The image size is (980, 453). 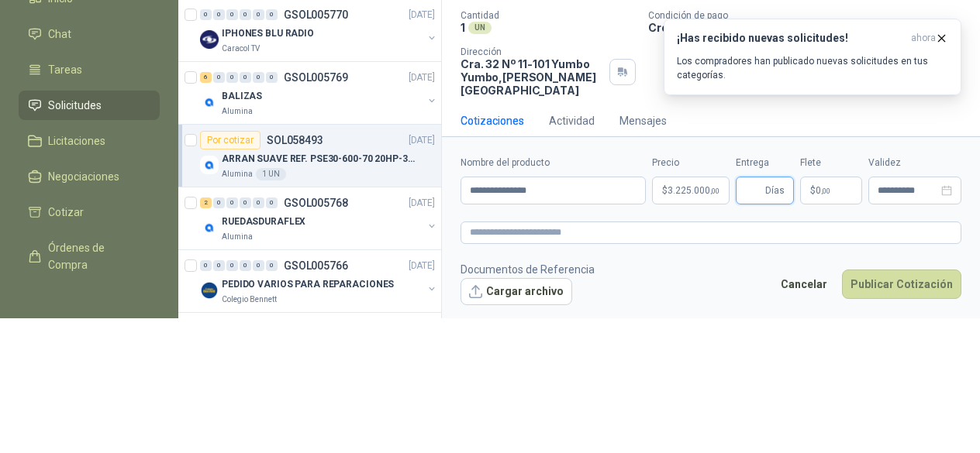 What do you see at coordinates (268, 33) in the screenshot?
I see `p: IPHONES BLU RADIO` at bounding box center [268, 33].